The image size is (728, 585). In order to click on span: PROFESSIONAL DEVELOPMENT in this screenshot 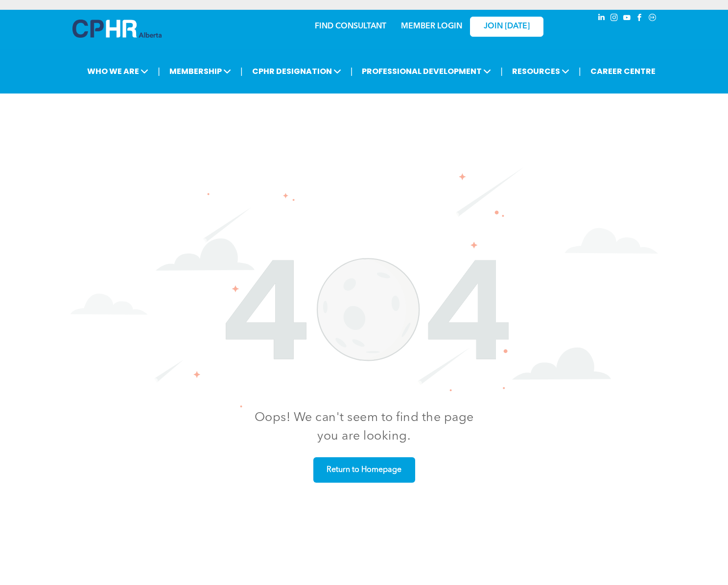, I will do `click(426, 71)`.